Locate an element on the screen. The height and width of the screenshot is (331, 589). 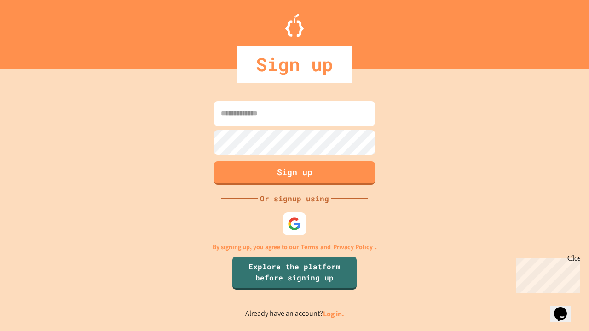
div: Chat with us now!Close is located at coordinates (34, 31).